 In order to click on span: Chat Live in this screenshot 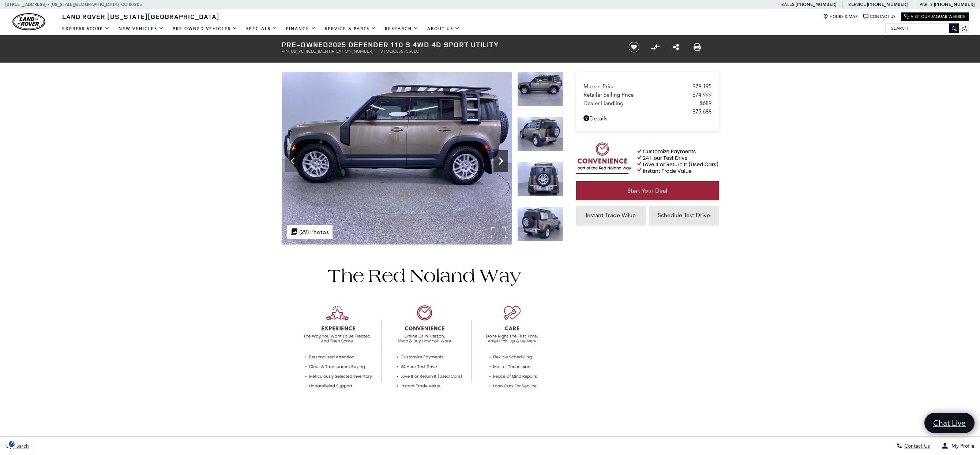, I will do `click(949, 423)`.